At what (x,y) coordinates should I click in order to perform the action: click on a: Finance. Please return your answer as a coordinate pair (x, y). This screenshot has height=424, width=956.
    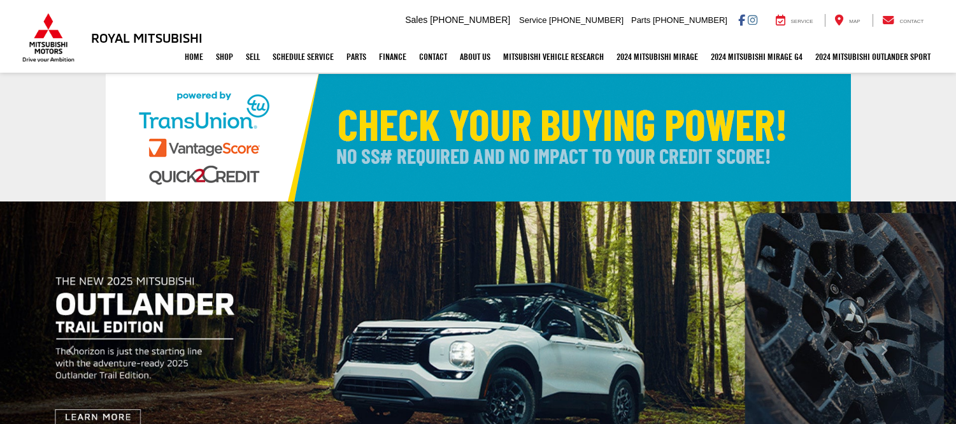
    Looking at the image, I should click on (392, 57).